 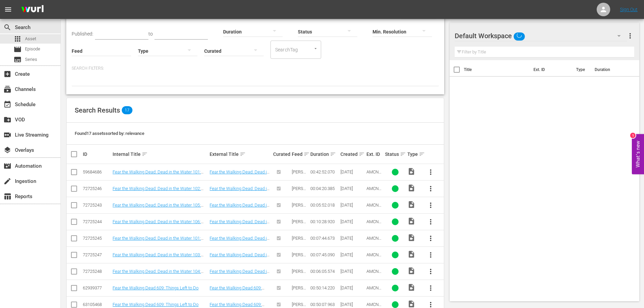 I want to click on span: Episode, so click(x=32, y=49).